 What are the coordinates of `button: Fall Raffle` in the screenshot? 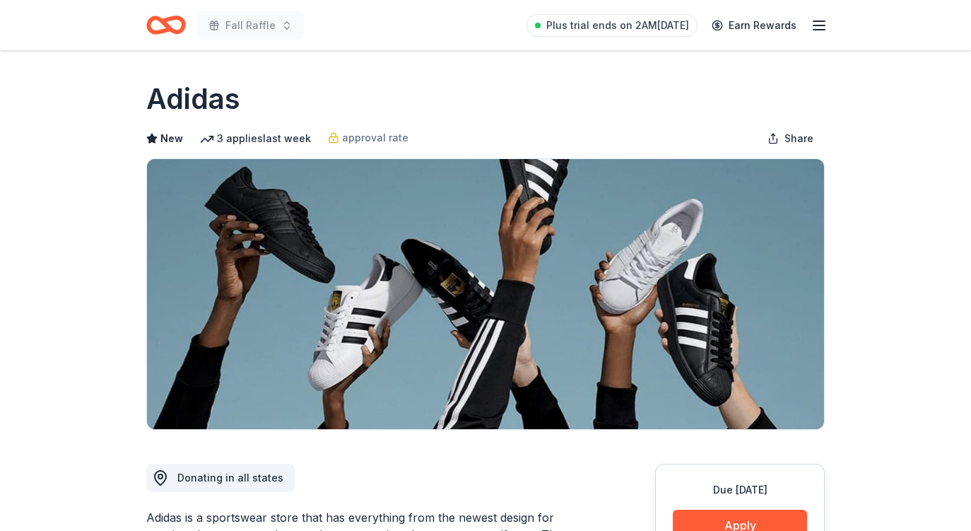 It's located at (250, 25).